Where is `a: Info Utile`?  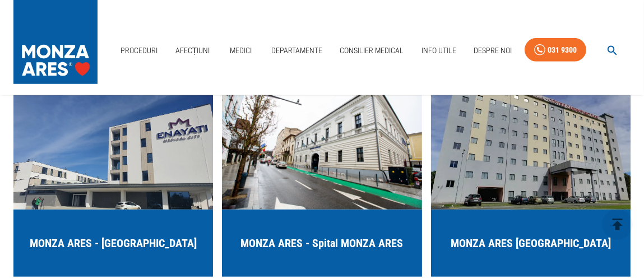
a: Info Utile is located at coordinates (439, 50).